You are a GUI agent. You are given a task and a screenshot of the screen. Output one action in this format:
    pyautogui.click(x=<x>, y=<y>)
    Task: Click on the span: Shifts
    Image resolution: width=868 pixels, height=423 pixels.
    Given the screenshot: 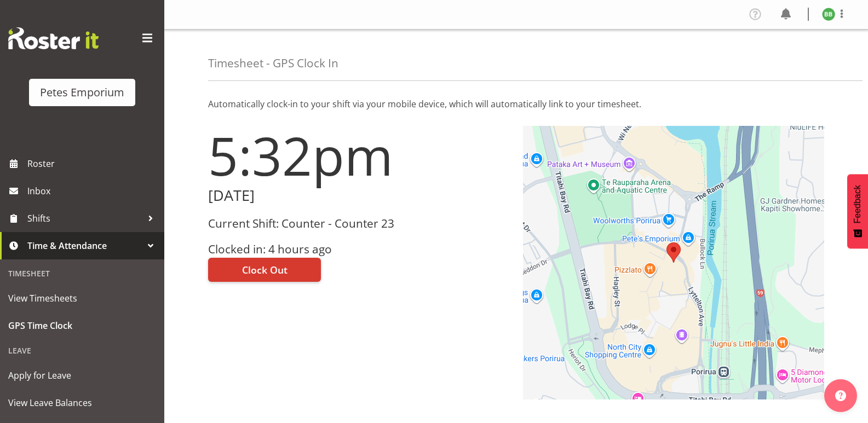 What is the action you would take?
    pyautogui.click(x=85, y=218)
    